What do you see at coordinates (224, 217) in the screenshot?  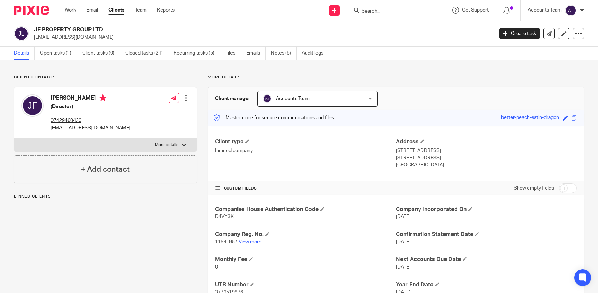 I see `span: D4VY3K` at bounding box center [224, 217].